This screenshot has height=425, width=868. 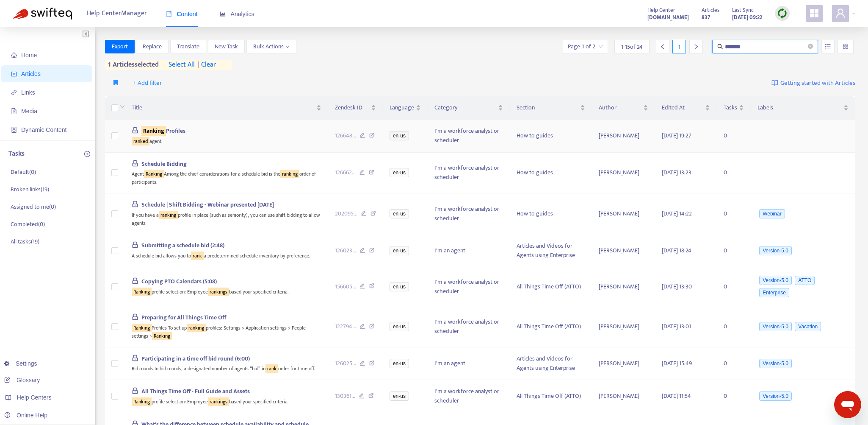 What do you see at coordinates (29, 55) in the screenshot?
I see `span: Home` at bounding box center [29, 55].